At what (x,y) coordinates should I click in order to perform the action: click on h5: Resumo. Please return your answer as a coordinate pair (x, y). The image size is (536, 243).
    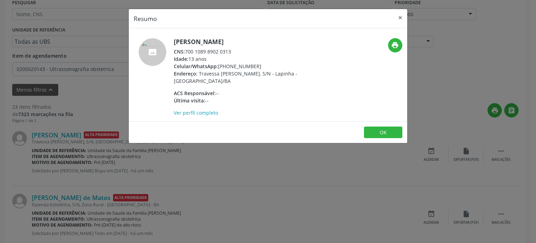
    Looking at the image, I should click on (145, 18).